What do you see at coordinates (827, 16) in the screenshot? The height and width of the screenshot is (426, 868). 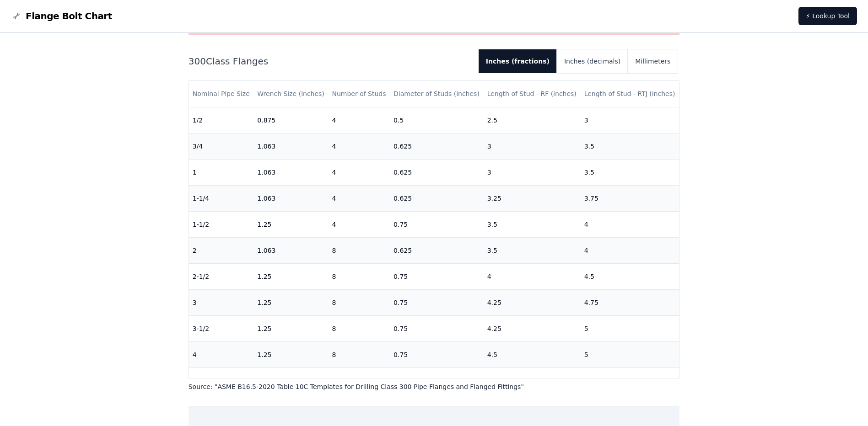 I see `a: ⚡ Lookup Tool` at bounding box center [827, 16].